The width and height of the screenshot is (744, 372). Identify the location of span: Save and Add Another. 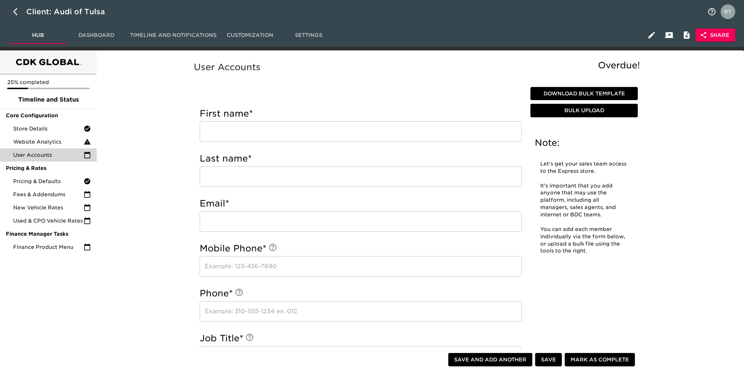
(490, 359).